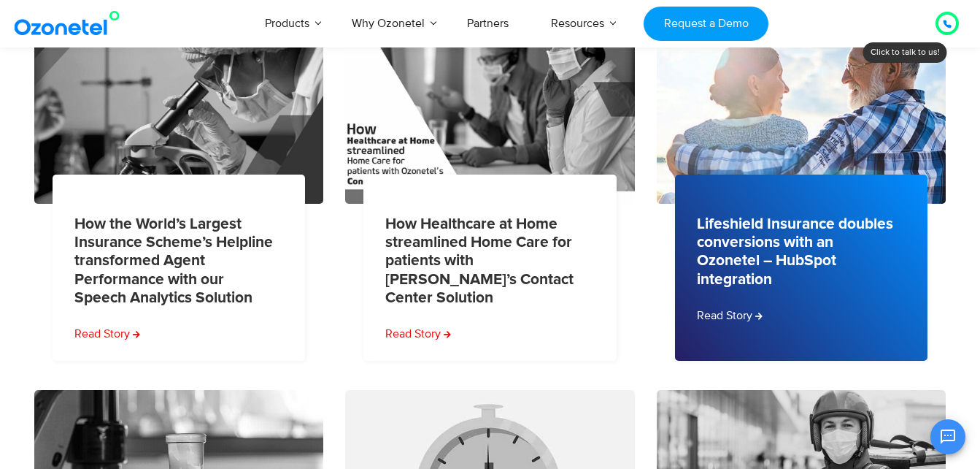 The image size is (980, 469). What do you see at coordinates (175, 261) in the screenshot?
I see `a: How the World’s Largest Insurance Scheme’s Helpline transformed Agent Performance with our Speech...` at bounding box center [175, 261].